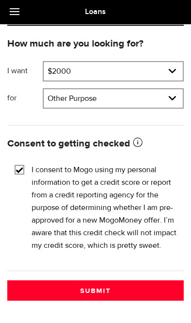  What do you see at coordinates (25, 71) in the screenshot?
I see `label: I want` at bounding box center [25, 71].